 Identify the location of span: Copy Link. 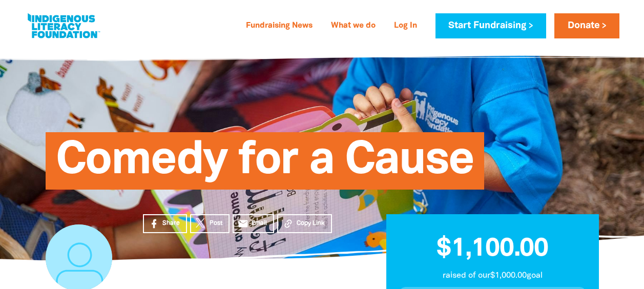
(311, 224).